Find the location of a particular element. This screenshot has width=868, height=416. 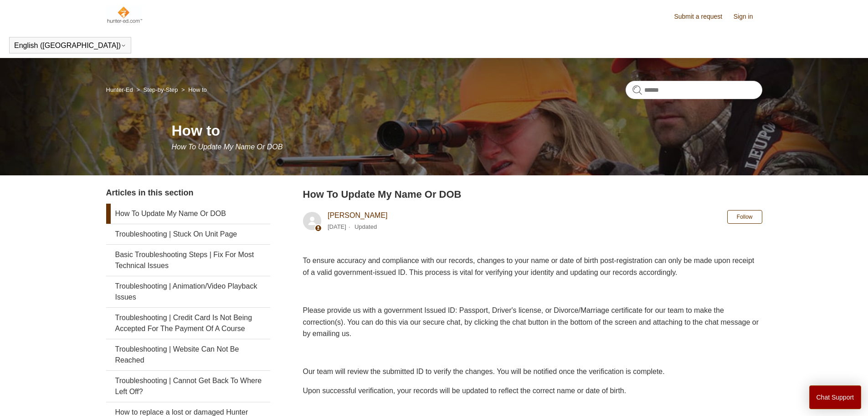

button: Chat Support is located at coordinates (836, 397).